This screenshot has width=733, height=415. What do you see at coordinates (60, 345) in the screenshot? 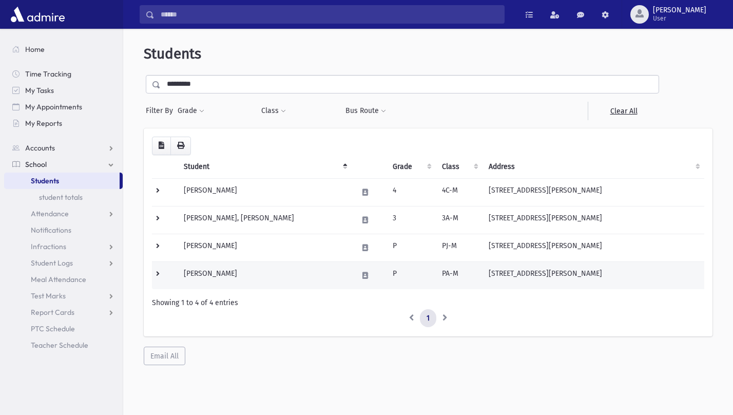
I see `span: Teacher Schedule` at bounding box center [60, 345].